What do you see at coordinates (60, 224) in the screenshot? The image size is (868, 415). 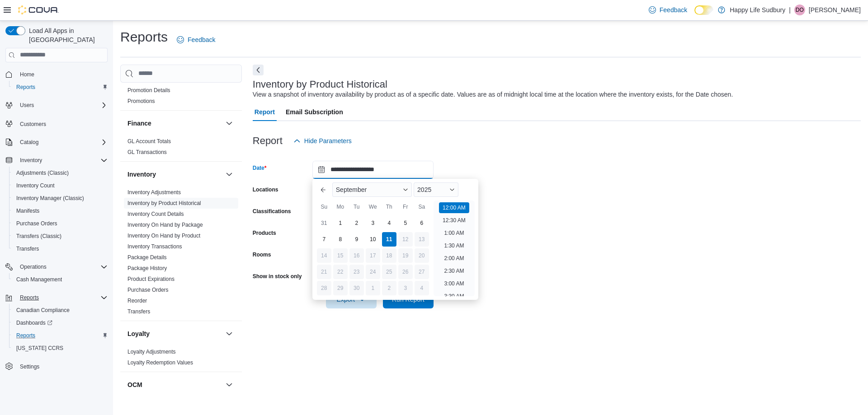 I see `button: Purchase Orders` at bounding box center [60, 224].